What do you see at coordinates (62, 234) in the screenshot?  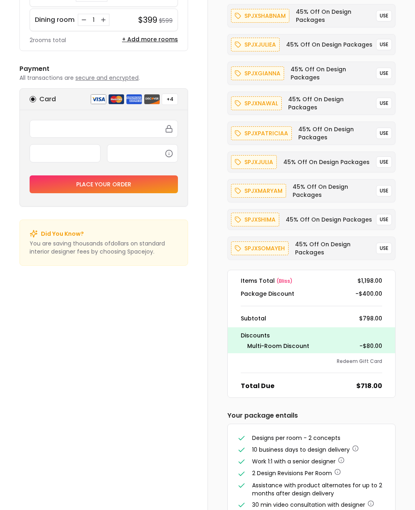 I see `p: Did You Know?` at bounding box center [62, 234].